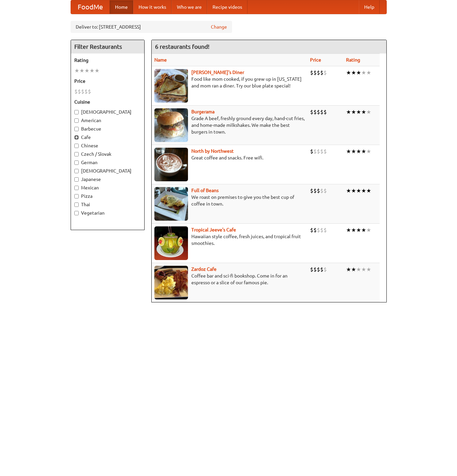 The image size is (457, 476). Describe the element at coordinates (228, 7) in the screenshot. I see `a: Recipe videos` at that location.